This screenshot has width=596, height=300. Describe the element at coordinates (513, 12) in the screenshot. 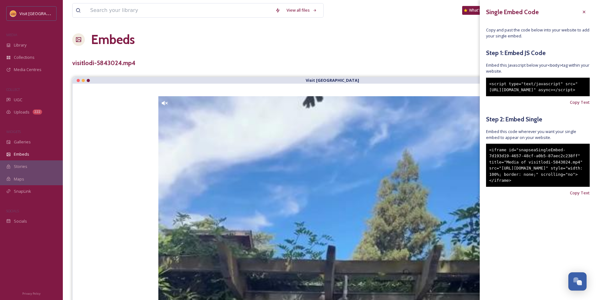

I see `h3: Single Embed Code` at that location.